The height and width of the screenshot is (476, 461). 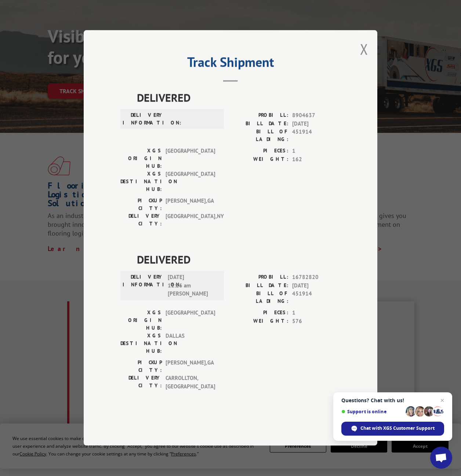 I want to click on span: 8904637, so click(x=316, y=115).